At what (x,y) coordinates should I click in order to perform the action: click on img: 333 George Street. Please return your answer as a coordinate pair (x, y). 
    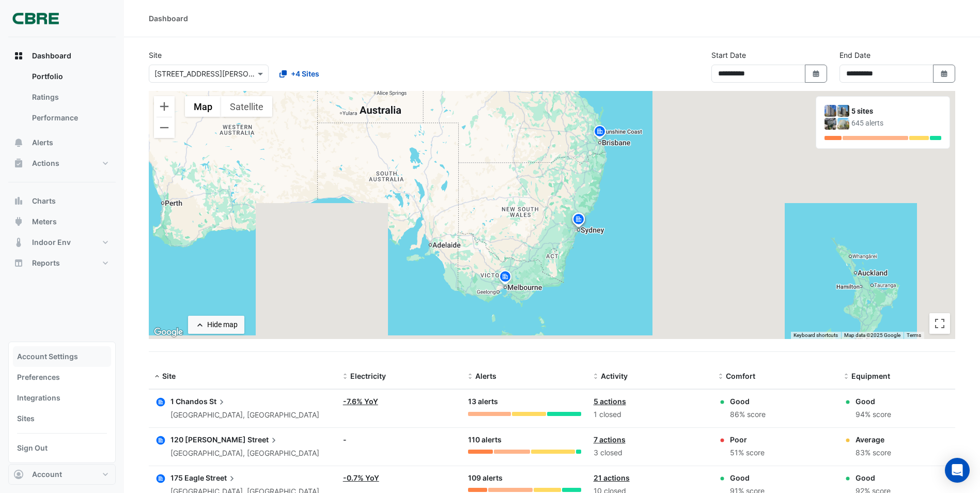
    Looking at the image, I should click on (830, 124).